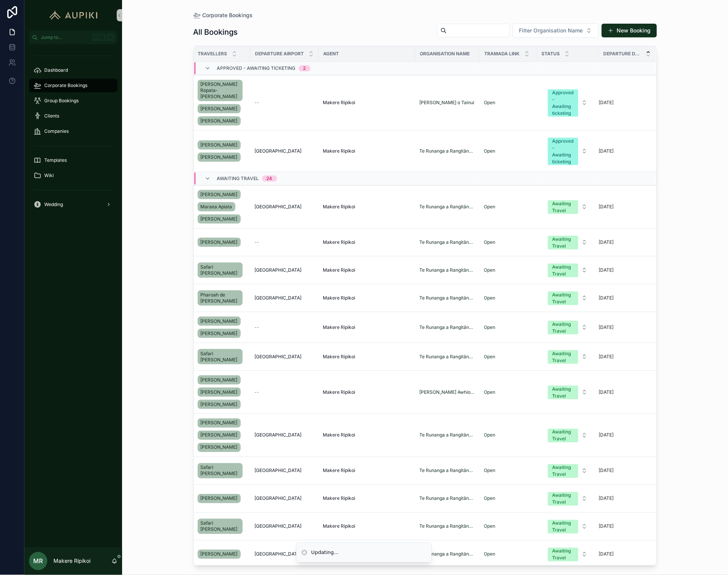  What do you see at coordinates (331, 54) in the screenshot?
I see `span: Agent` at bounding box center [331, 54].